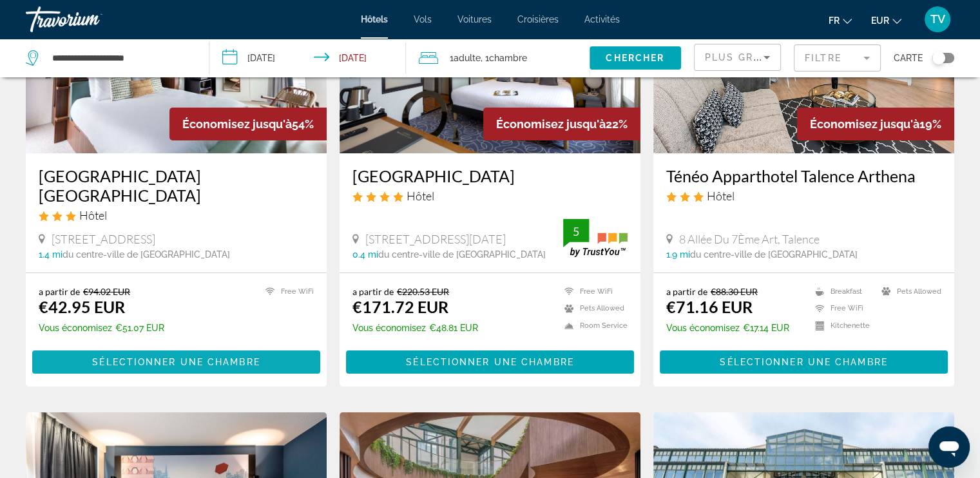 This screenshot has width=980, height=478. What do you see at coordinates (365, 255) in the screenshot?
I see `span: 0.4 mi` at bounding box center [365, 255].